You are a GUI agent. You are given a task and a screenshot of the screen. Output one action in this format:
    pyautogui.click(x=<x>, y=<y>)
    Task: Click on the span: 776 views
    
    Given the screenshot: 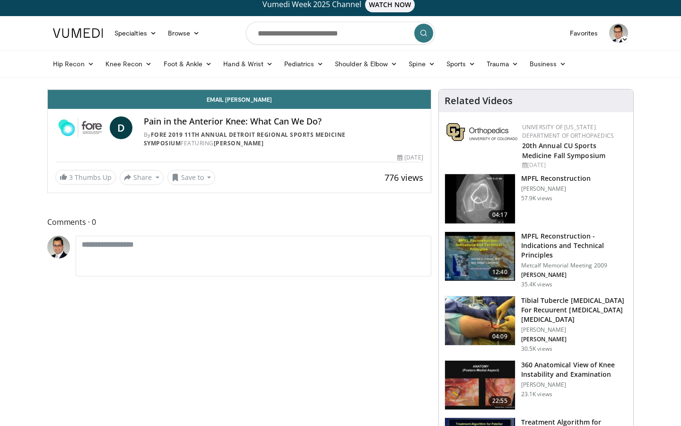 What is the action you would take?
    pyautogui.click(x=404, y=177)
    